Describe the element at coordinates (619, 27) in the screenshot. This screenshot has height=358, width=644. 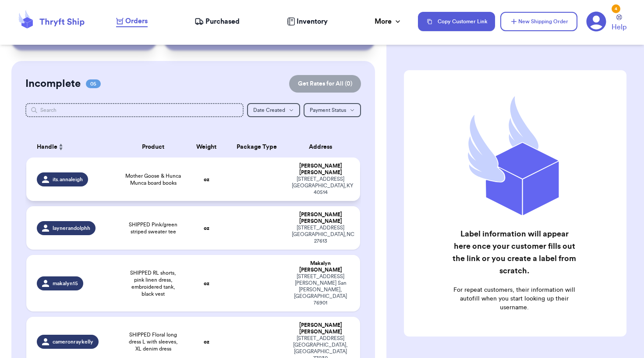
I see `span: Help` at that location.